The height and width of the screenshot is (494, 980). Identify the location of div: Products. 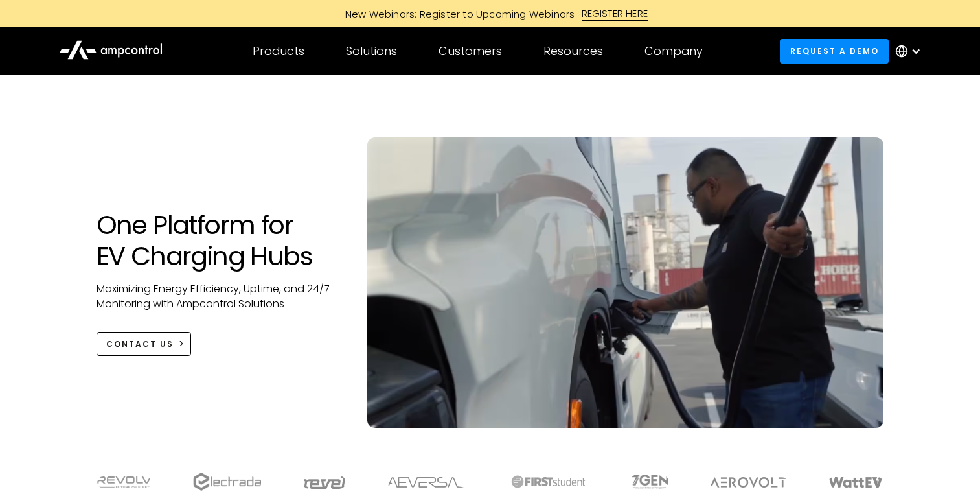
(278, 51).